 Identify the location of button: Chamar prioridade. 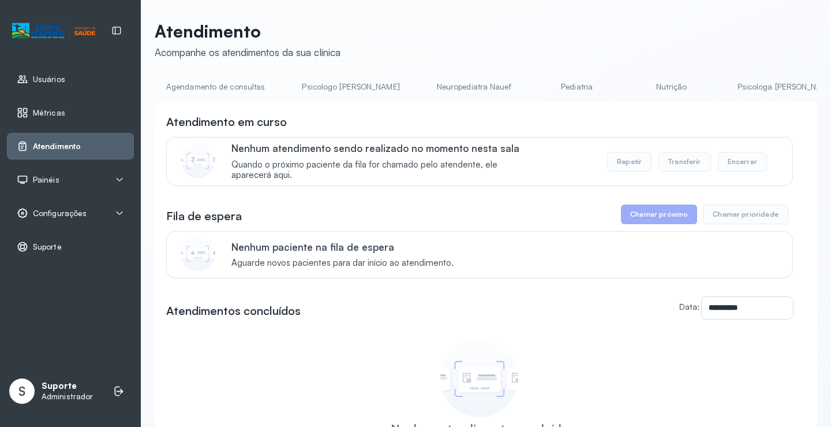
(746, 214).